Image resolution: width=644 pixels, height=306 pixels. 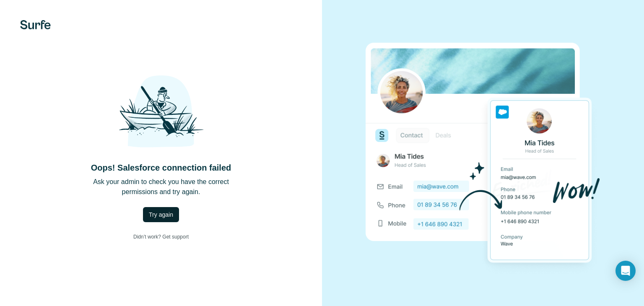 I want to click on img: Surfe's logo, so click(x=35, y=25).